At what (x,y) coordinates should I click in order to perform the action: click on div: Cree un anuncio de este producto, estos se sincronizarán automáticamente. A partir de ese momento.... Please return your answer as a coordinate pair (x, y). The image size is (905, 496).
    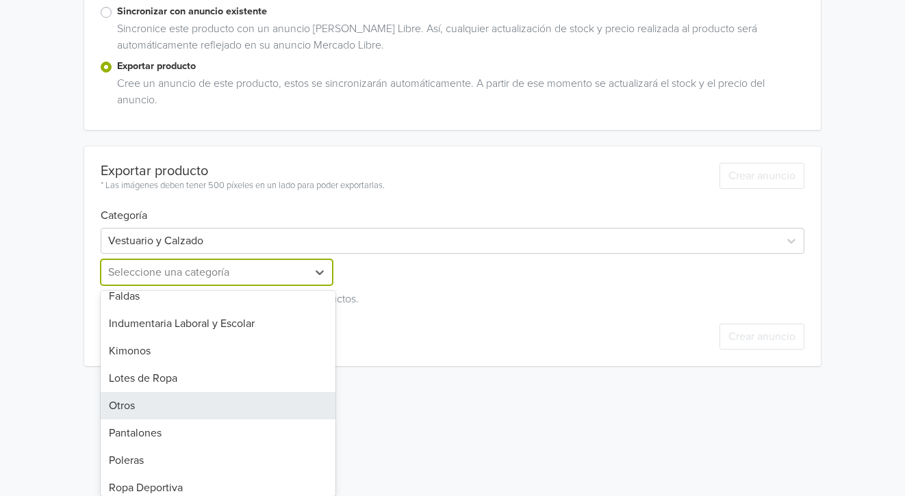
    Looking at the image, I should click on (458, 94).